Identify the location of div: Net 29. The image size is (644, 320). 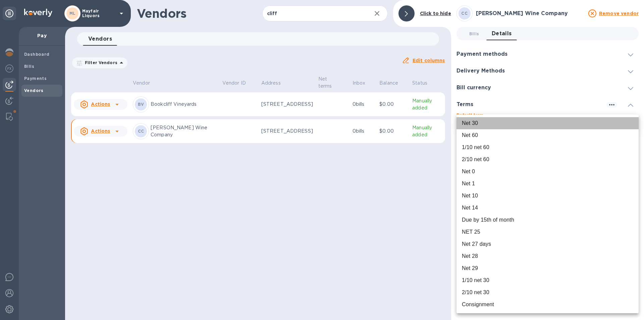
(470, 268).